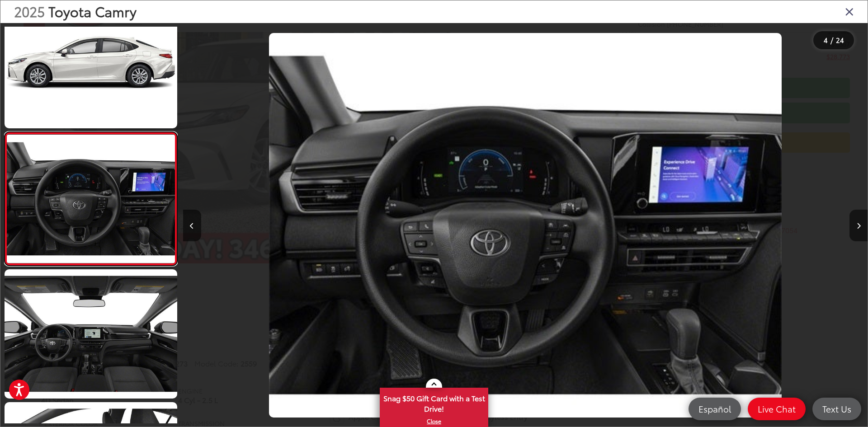 This screenshot has height=427, width=868. What do you see at coordinates (837, 409) in the screenshot?
I see `a: Text Us` at bounding box center [837, 409].